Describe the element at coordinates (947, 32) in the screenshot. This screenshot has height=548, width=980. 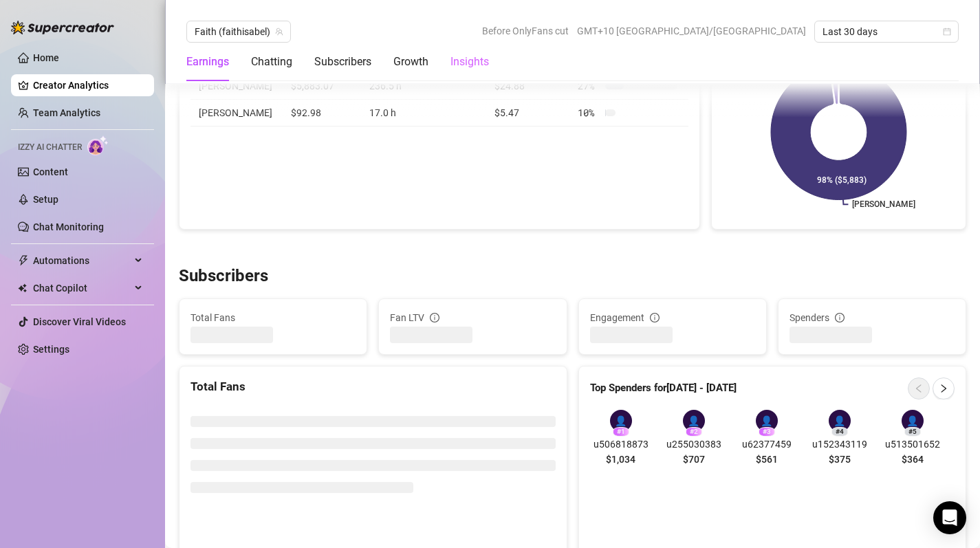
I see `span: calendar` at that location.